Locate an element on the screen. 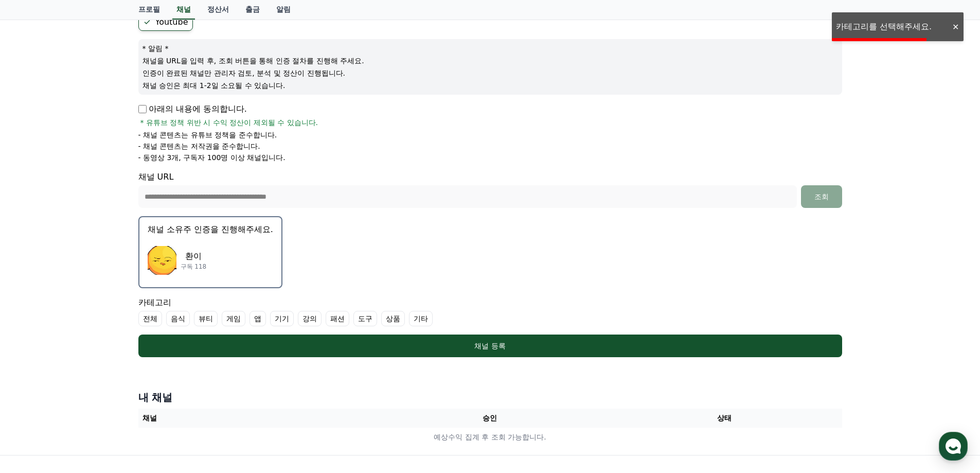 This screenshot has height=473, width=980. label: 패션 is located at coordinates (338, 319).